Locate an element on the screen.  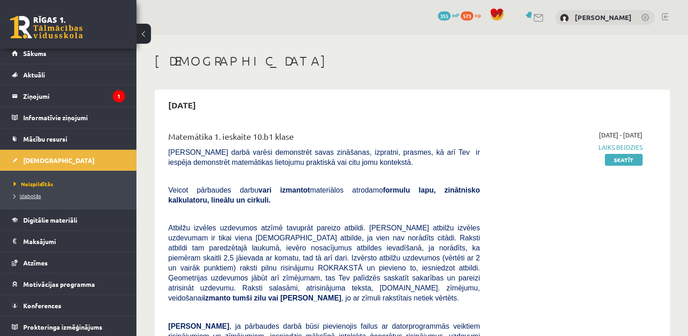
a: Rīgas 1. Tālmācības vidusskola is located at coordinates (46, 27).